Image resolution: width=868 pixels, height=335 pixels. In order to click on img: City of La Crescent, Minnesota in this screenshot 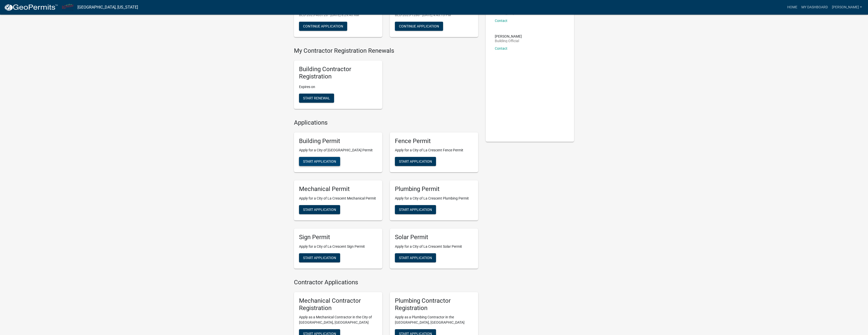, I will do `click(68, 7)`.